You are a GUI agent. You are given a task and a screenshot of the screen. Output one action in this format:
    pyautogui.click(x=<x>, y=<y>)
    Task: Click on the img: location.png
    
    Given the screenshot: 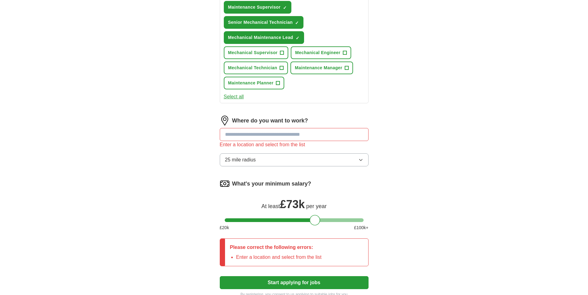 What is the action you would take?
    pyautogui.click(x=225, y=121)
    